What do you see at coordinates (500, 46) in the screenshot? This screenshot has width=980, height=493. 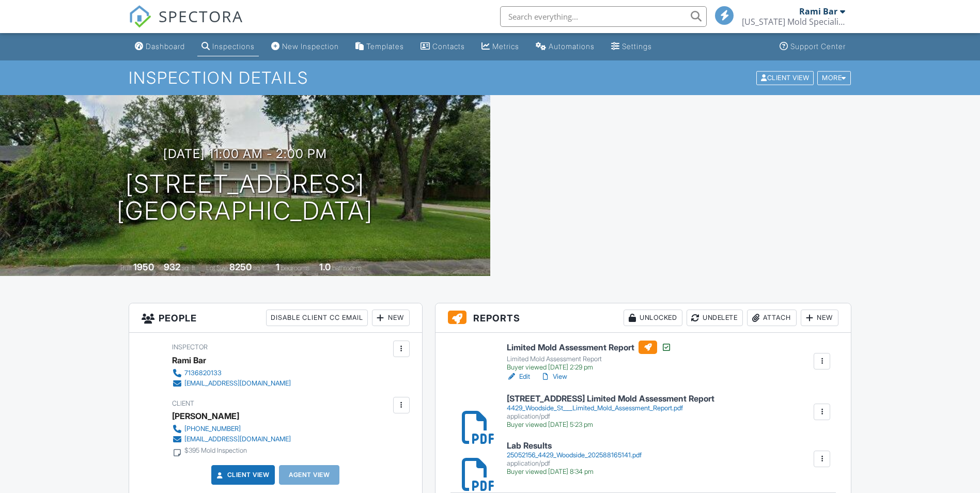 I see `a: Metrics` at bounding box center [500, 46].